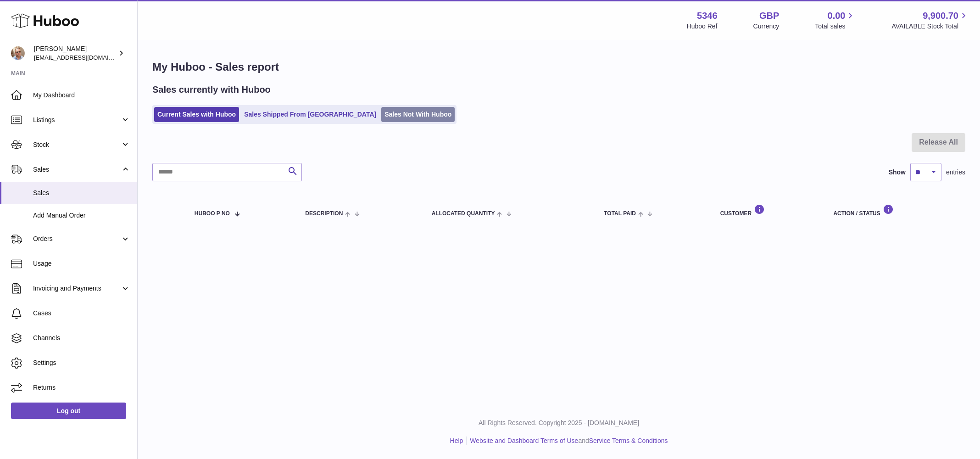 The image size is (980, 459). I want to click on li: and, so click(567, 440).